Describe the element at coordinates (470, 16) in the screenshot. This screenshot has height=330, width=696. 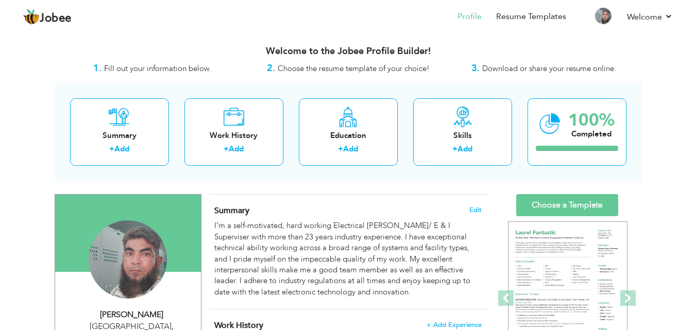
I see `a: Profile` at that location.